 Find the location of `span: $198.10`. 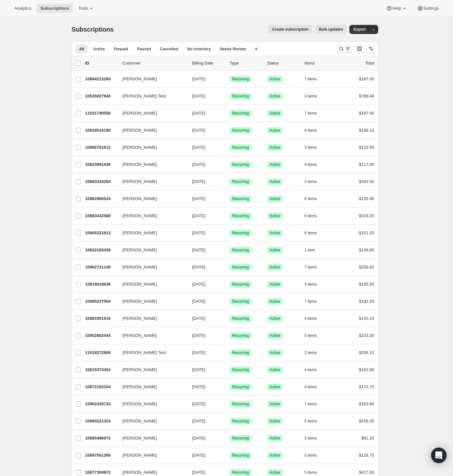

span: $198.10 is located at coordinates (367, 130).